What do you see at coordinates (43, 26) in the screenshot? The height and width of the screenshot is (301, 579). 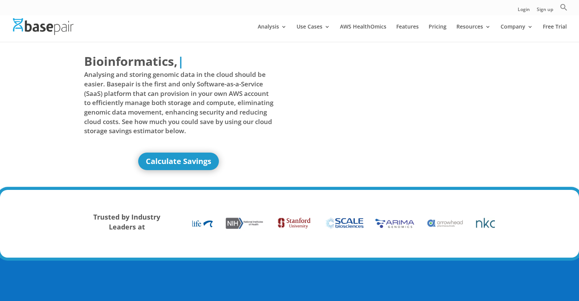 I see `img: Basepair` at bounding box center [43, 26].